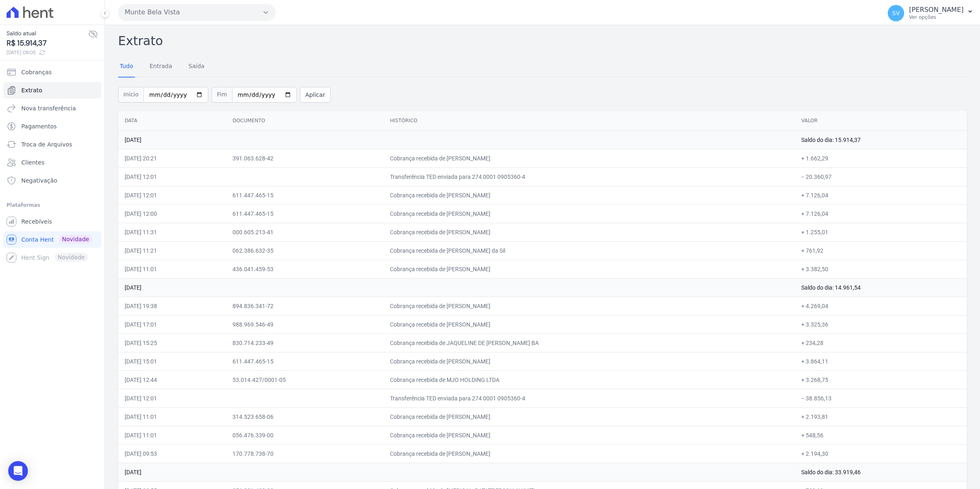  What do you see at coordinates (39, 127) in the screenshot?
I see `span: Pagamentos` at bounding box center [39, 127].